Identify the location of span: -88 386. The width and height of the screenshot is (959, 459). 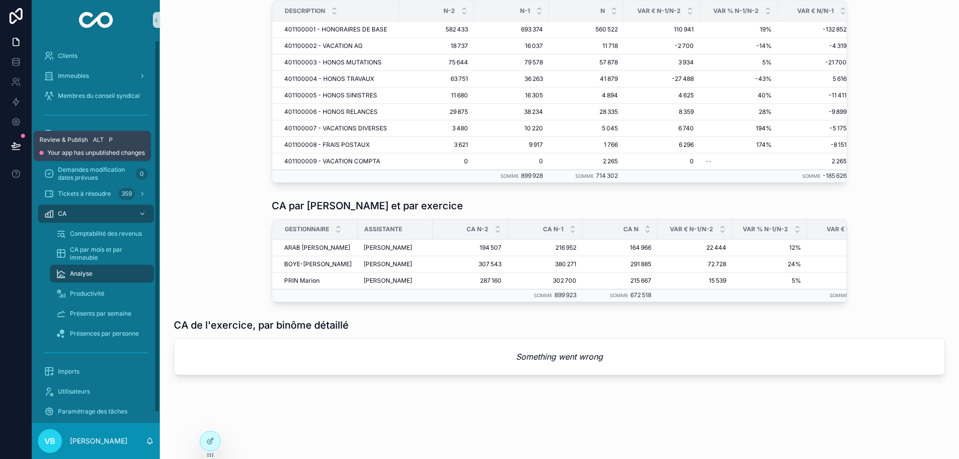
(845, 264).